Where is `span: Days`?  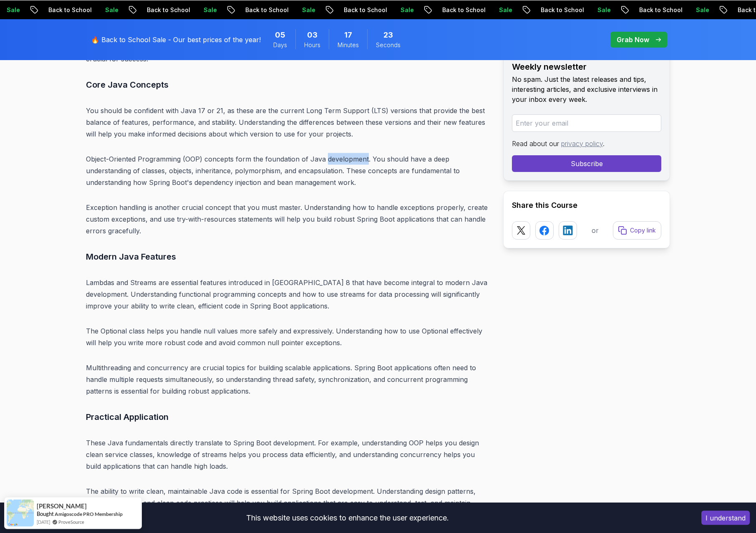 span: Days is located at coordinates (280, 45).